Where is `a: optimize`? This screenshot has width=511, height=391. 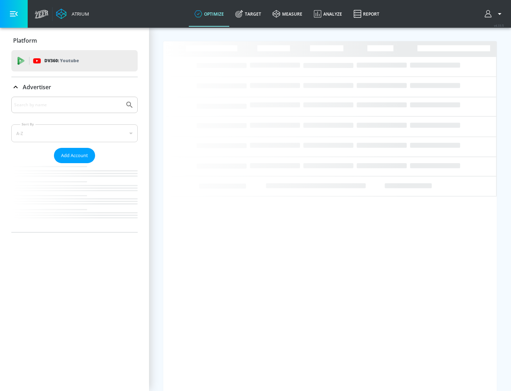
a: optimize is located at coordinates (209, 14).